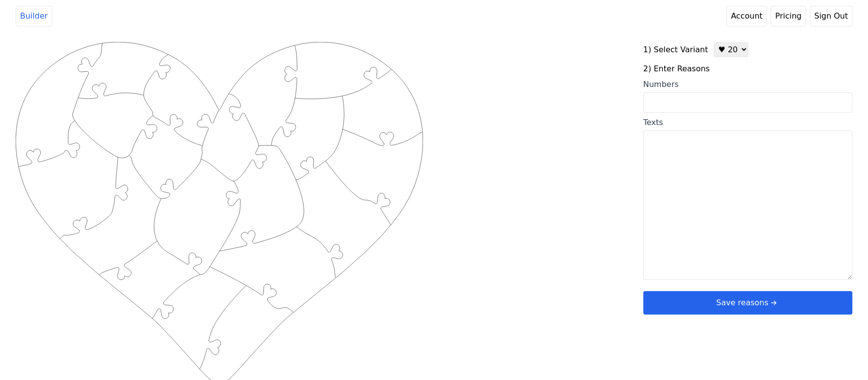  Describe the element at coordinates (831, 16) in the screenshot. I see `button: Sign Out` at that location.